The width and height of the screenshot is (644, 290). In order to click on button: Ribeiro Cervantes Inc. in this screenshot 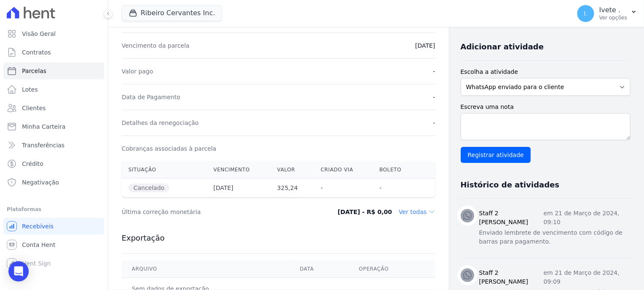, I will do `click(172, 13)`.